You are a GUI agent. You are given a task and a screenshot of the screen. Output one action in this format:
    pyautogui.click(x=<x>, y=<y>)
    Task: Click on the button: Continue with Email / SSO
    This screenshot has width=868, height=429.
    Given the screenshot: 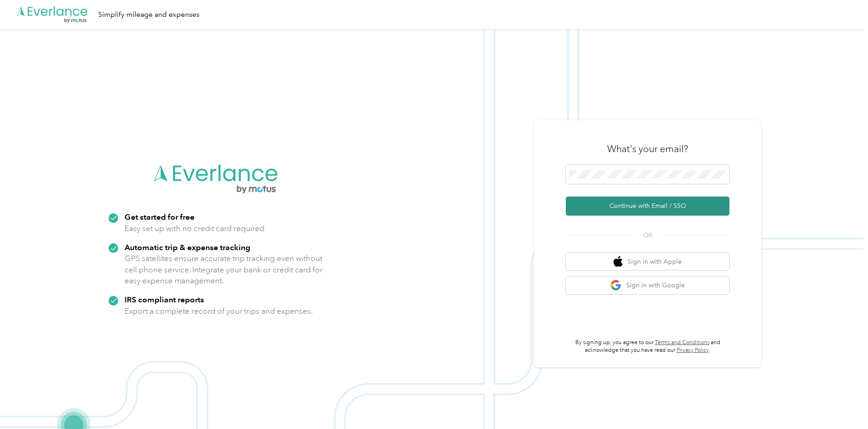 What is the action you would take?
    pyautogui.click(x=647, y=206)
    